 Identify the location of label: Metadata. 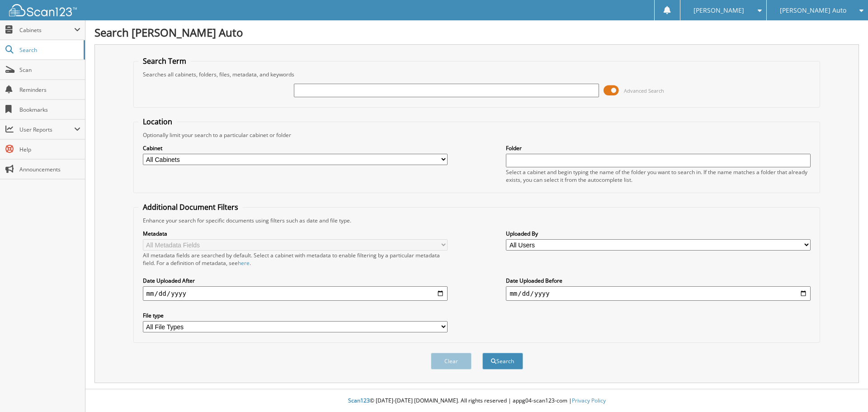
(295, 233).